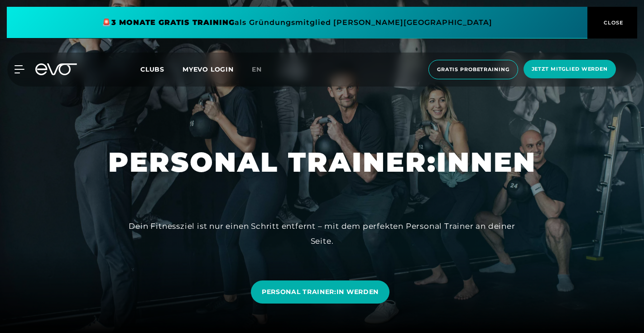 This screenshot has width=644, height=333. What do you see at coordinates (152, 69) in the screenshot?
I see `span: Clubs` at bounding box center [152, 69].